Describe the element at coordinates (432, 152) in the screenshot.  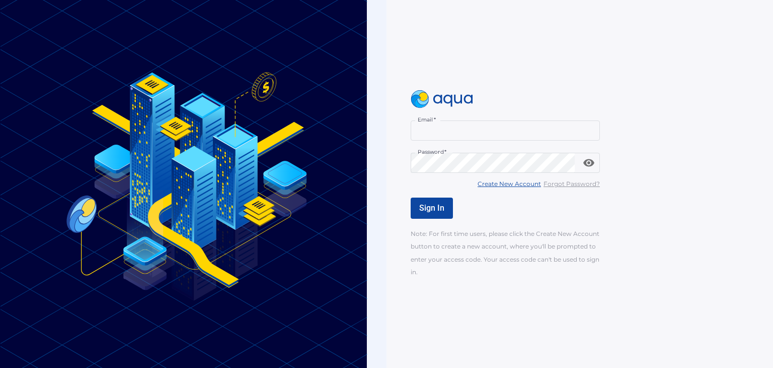
I see `label: Password` at that location.